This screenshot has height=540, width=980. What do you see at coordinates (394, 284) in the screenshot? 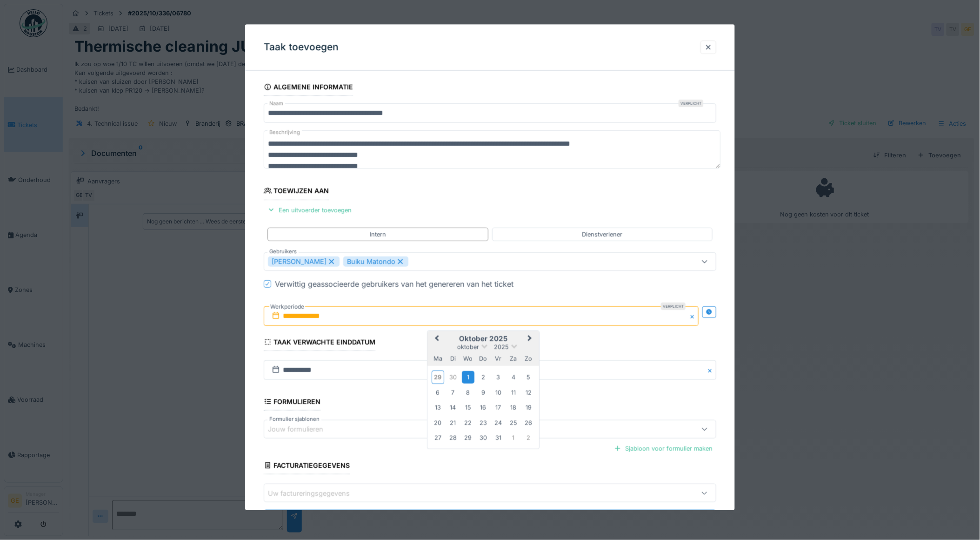
I see `div: Verwittig geassocieerde gebruikers van het genereren van het ticket` at bounding box center [394, 284].